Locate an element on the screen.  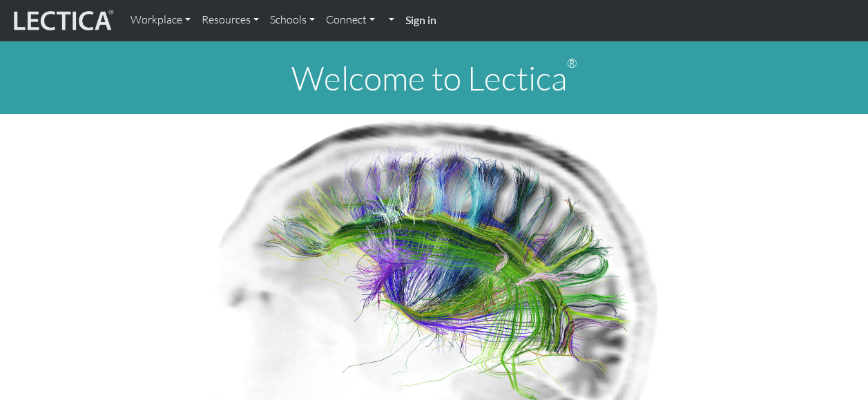
a: Connect is located at coordinates (350, 20).